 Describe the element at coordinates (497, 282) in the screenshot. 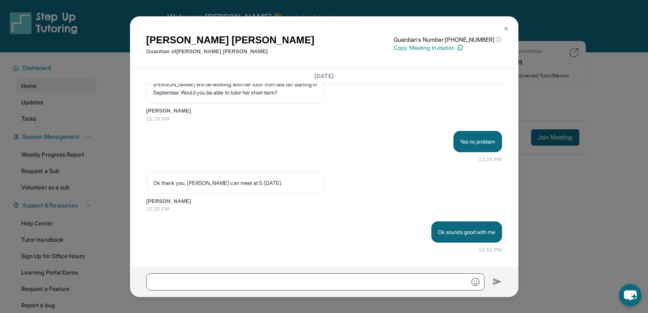

I see `img: Send icon` at that location.